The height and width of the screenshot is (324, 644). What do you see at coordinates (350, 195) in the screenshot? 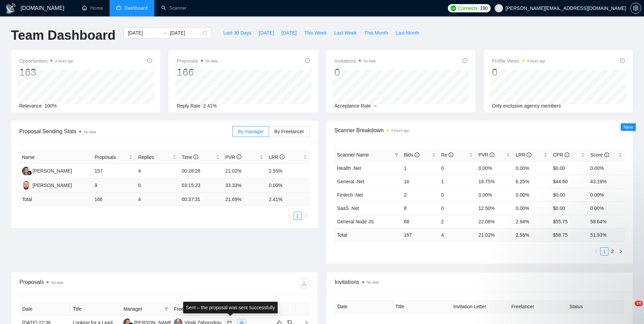
I see `a: Fintech .Net` at bounding box center [350, 195].